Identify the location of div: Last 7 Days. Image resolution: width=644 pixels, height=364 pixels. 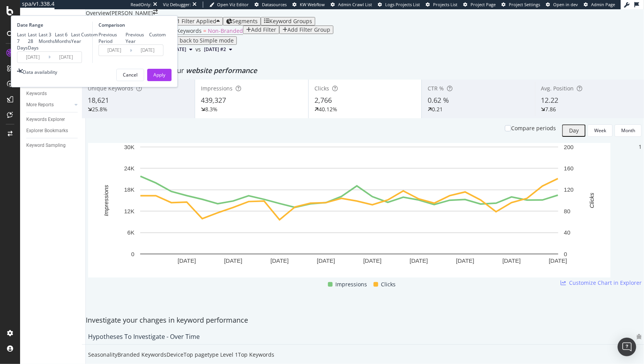
(23, 41).